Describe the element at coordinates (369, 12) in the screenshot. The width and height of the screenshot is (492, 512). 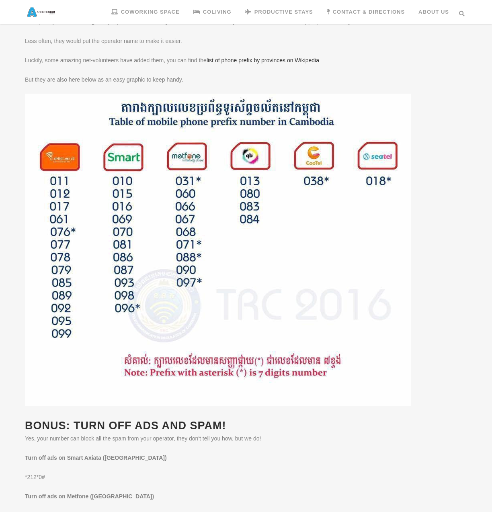
I see `span: Contact & Directions` at that location.